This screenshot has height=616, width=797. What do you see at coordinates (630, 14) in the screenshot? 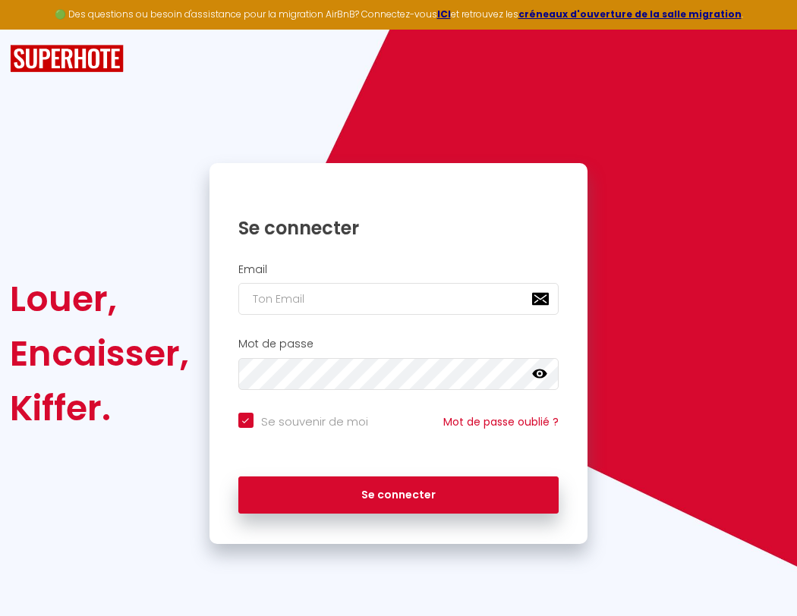
I see `a: créneaux d'ouverture de la salle migration` at bounding box center [630, 14].